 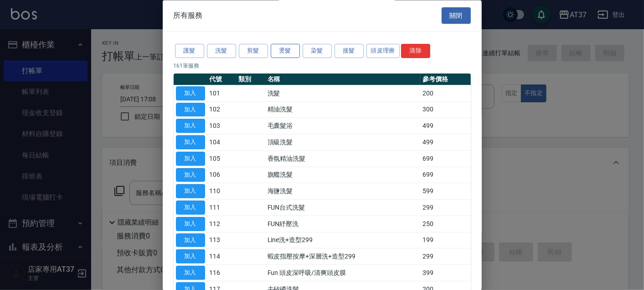 I want to click on td: 蝦皮指壓按摩+深層洗+造型299, so click(x=343, y=257).